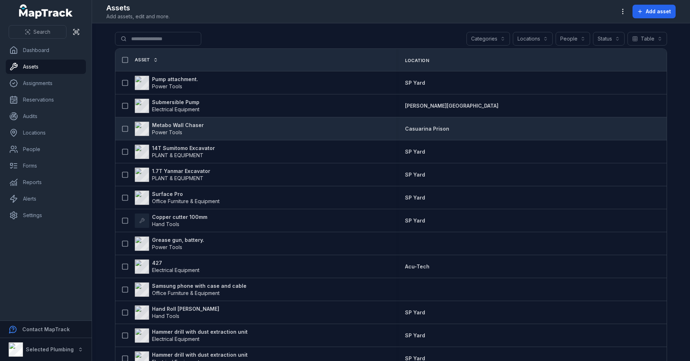 This screenshot has height=361, width=690. What do you see at coordinates (175, 152) in the screenshot?
I see `a: 14T Sumitomo ExcavatorPLANT & EQUIPMENT` at bounding box center [175, 152].